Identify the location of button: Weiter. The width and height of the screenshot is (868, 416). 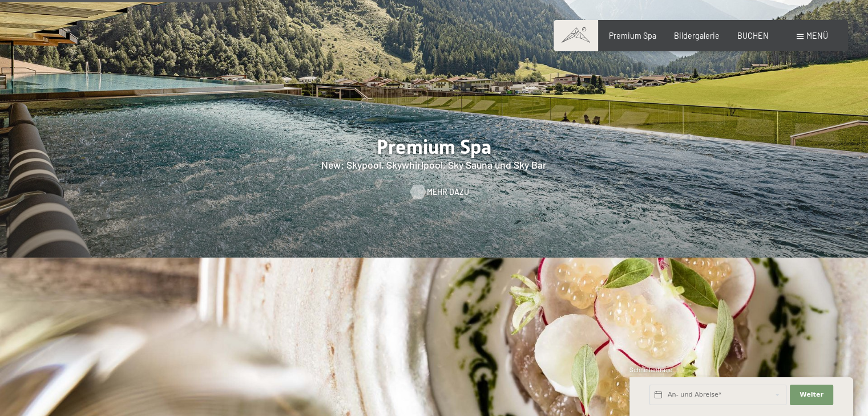
(811, 395).